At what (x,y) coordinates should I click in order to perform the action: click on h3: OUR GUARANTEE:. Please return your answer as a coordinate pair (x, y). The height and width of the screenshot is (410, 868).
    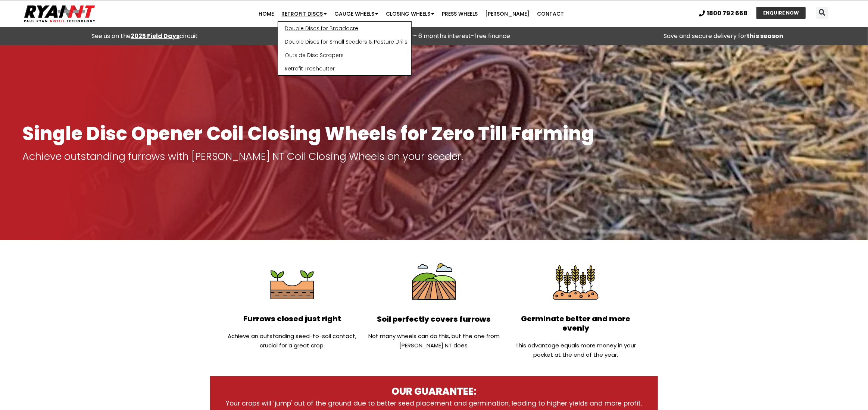
    Looking at the image, I should click on (434, 392).